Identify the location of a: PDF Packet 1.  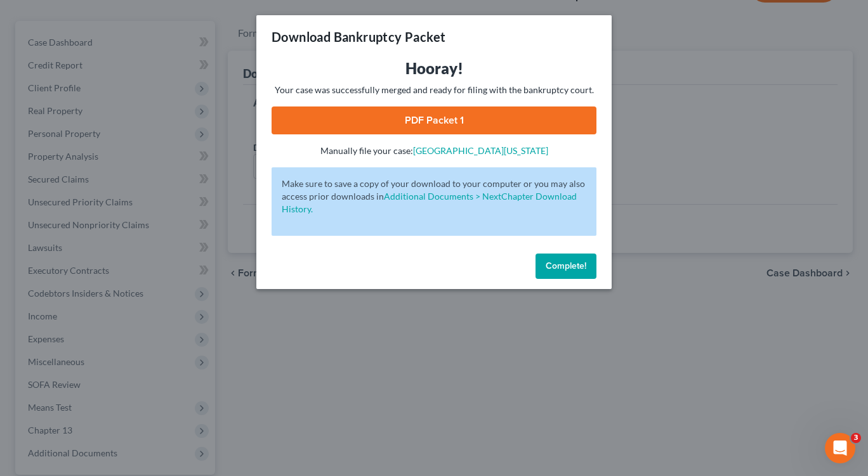
(434, 120).